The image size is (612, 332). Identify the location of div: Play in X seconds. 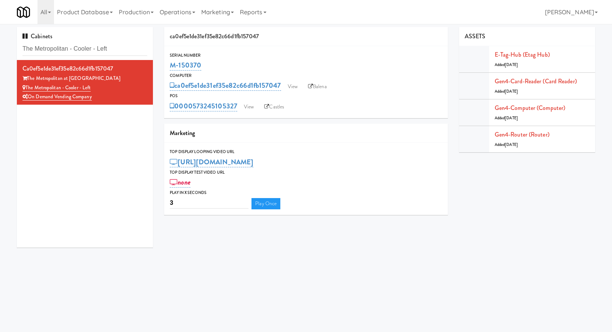
(306, 193).